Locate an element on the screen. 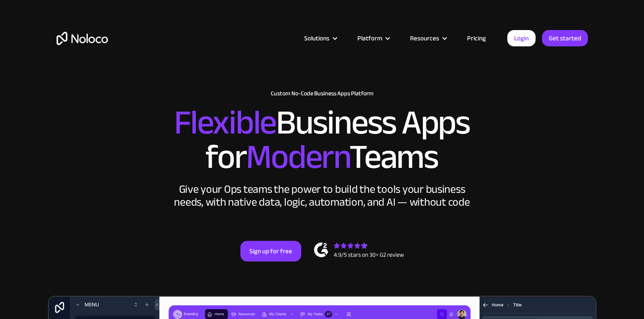  span: Modern is located at coordinates (297, 157).